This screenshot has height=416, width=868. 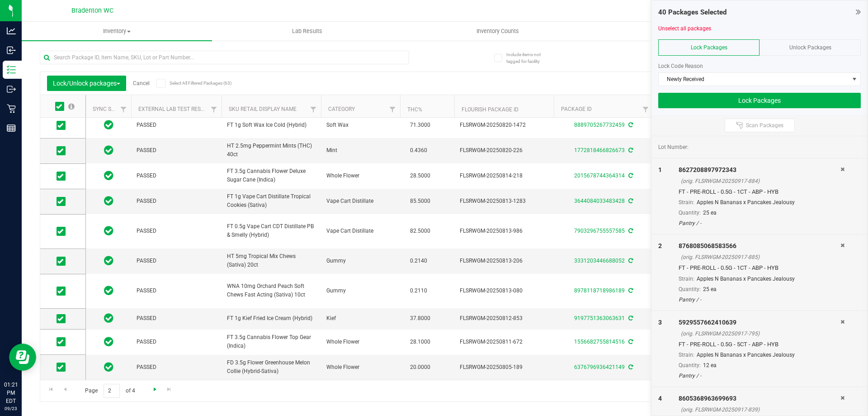 What do you see at coordinates (760, 170) in the screenshot?
I see `div: 8627208897972343` at bounding box center [760, 170].